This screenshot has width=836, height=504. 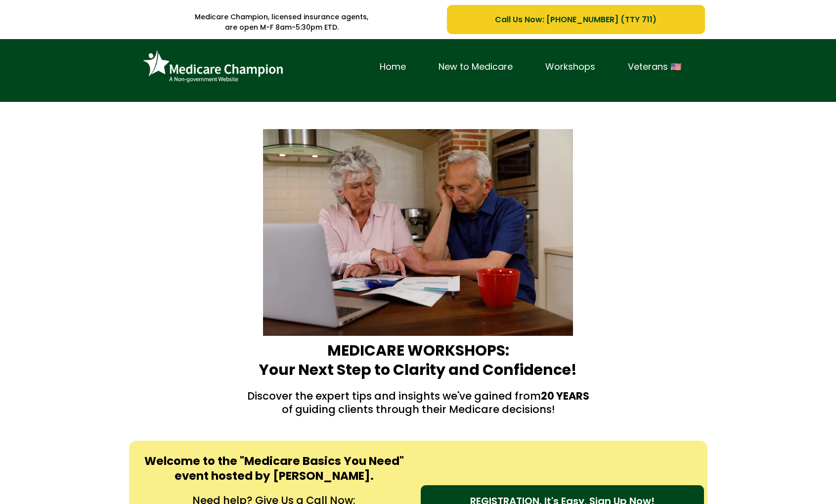 I want to click on strong: 20 YEARS, so click(x=565, y=396).